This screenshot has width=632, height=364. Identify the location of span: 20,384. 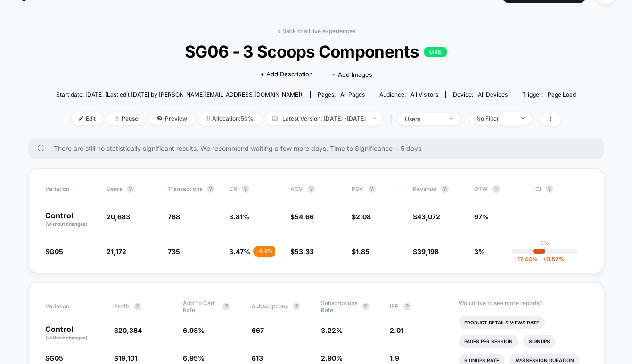
(130, 330).